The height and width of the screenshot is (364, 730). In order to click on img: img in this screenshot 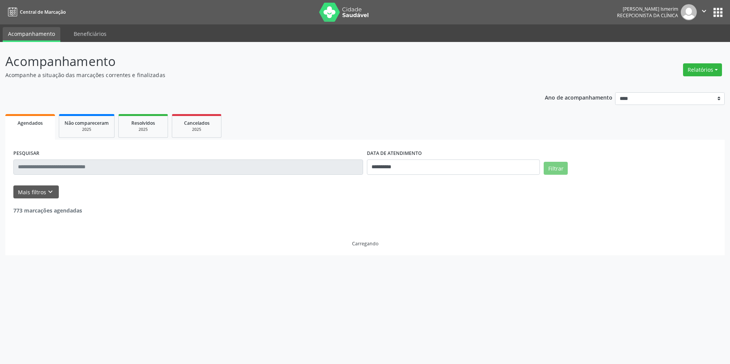, I will do `click(688, 12)`.